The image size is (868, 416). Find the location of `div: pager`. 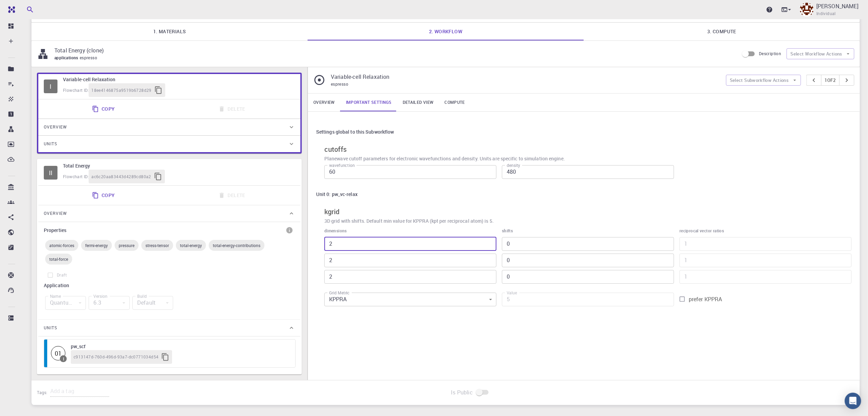

div: pager is located at coordinates (831, 80).